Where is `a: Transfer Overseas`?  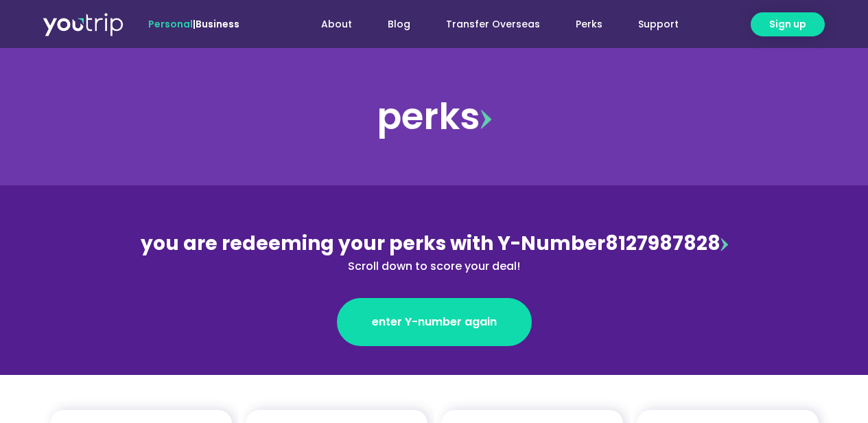 a: Transfer Overseas is located at coordinates (492, 24).